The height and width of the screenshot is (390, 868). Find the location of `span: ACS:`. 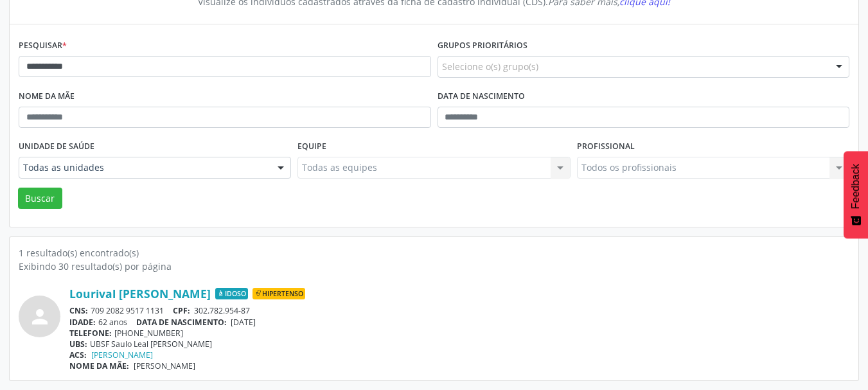

span: ACS: is located at coordinates (78, 355).